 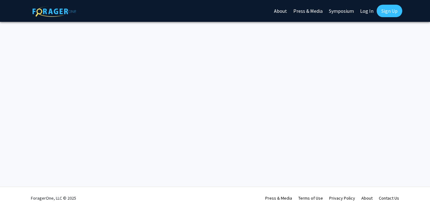 I want to click on a: Sign Up, so click(x=389, y=11).